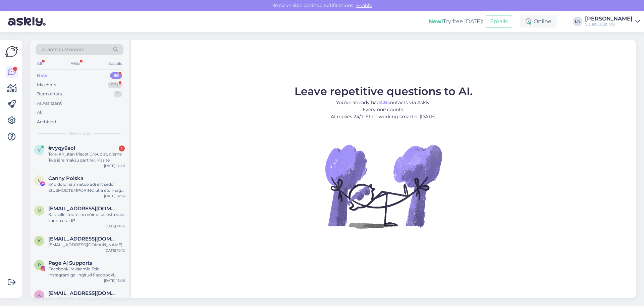 This screenshot has height=306, width=644. Describe the element at coordinates (40, 210) in the screenshot. I see `span: m` at that location.